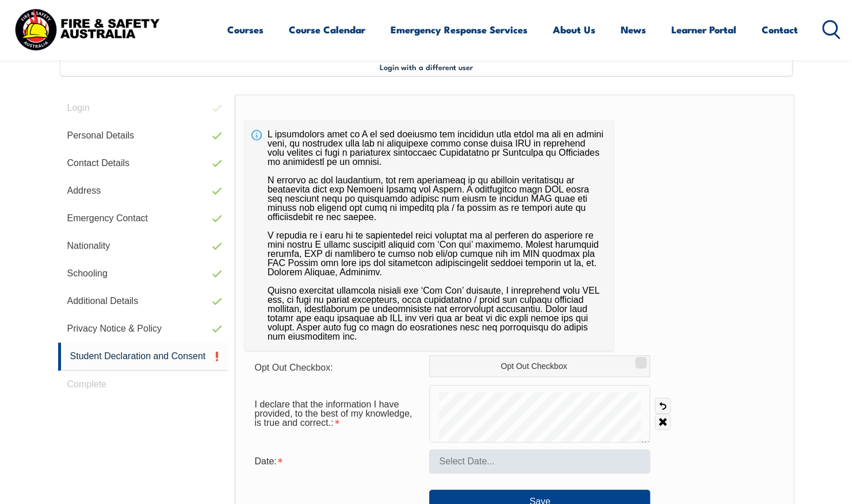 This screenshot has height=504, width=852. I want to click on a: Address, so click(143, 191).